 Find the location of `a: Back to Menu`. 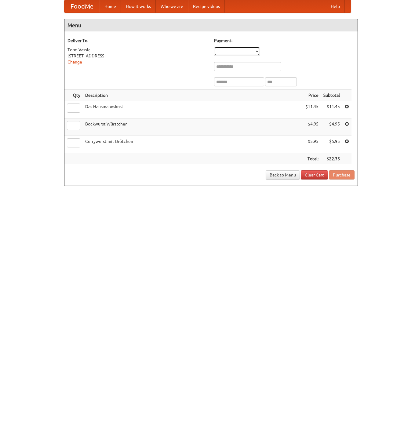

a: Back to Menu is located at coordinates (283, 175).